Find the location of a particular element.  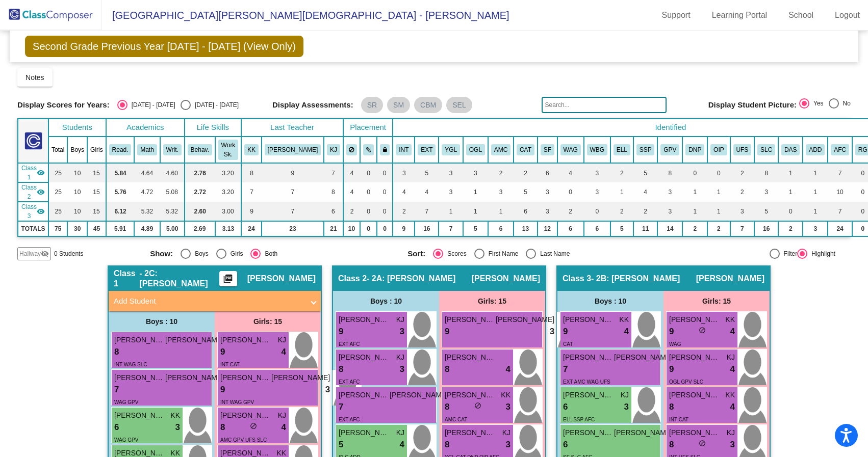

button: OGL is located at coordinates (476, 150).